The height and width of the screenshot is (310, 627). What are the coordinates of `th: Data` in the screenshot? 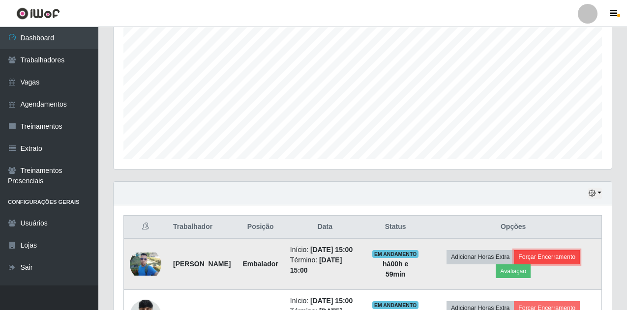 It's located at (325, 227).